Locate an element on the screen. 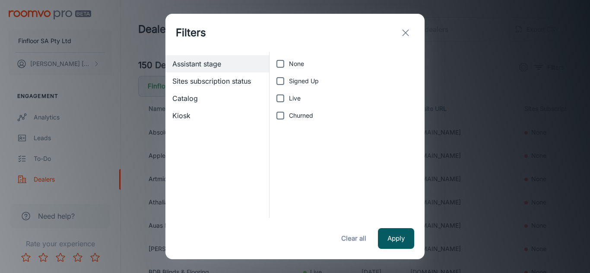  div: Catalog is located at coordinates (217, 98).